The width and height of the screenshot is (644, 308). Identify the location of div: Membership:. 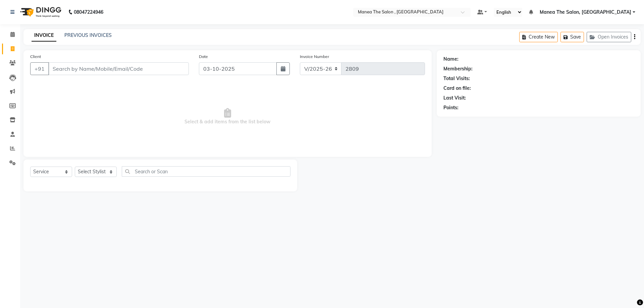
(458, 69).